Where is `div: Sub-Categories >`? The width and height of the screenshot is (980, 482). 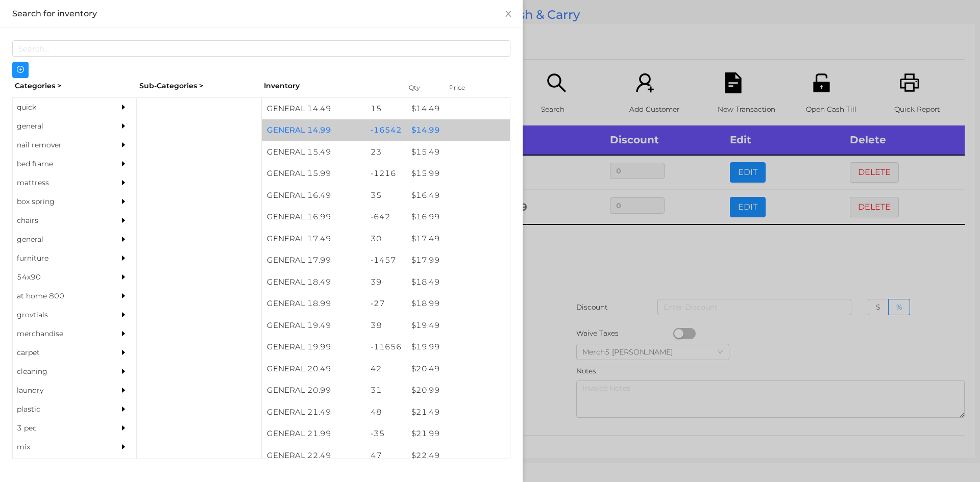 div: Sub-Categories > is located at coordinates (199, 86).